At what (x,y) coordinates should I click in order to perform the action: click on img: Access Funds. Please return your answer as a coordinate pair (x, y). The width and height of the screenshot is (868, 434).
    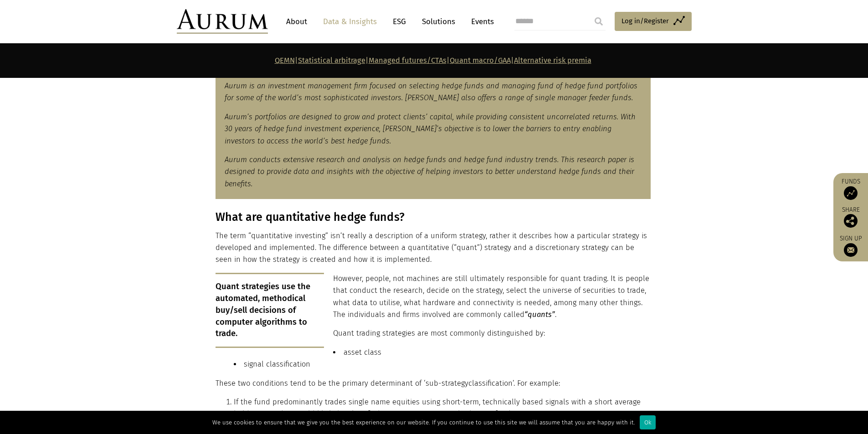
    Looking at the image, I should click on (850, 193).